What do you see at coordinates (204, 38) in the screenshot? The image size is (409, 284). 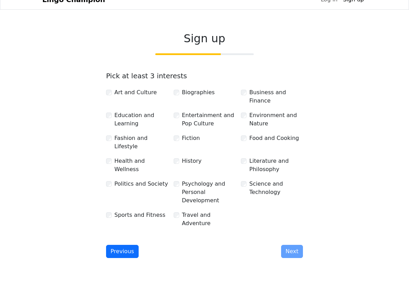 I see `h2: Sign up` at bounding box center [204, 38].